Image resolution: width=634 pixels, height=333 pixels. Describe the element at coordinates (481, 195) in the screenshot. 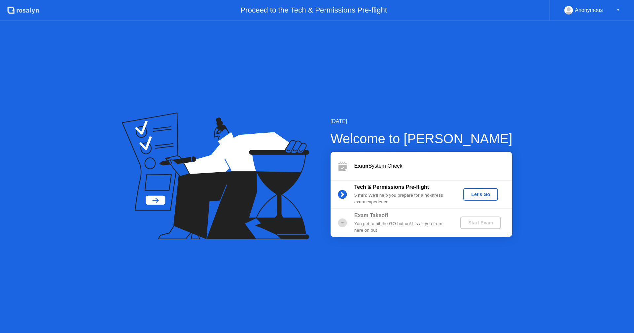

I see `div: Let's Go` at that location.